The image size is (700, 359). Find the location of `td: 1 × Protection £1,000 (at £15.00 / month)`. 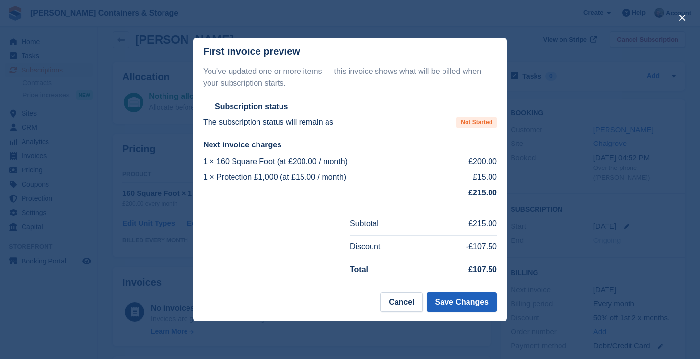

td: 1 × Protection £1,000 (at £15.00 / month) is located at coordinates (326, 177).